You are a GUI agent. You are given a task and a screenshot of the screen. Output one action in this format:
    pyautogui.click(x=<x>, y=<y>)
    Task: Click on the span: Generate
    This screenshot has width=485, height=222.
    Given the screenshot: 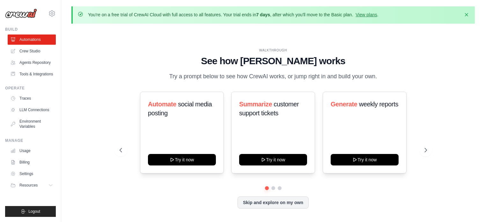 What is the action you would take?
    pyautogui.click(x=344, y=104)
    